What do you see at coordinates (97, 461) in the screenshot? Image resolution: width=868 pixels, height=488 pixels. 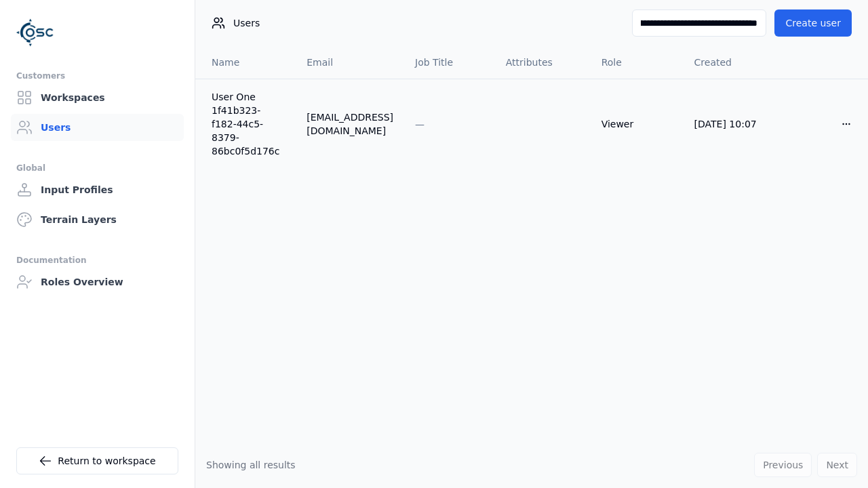 I see `a: Return to workspace` at bounding box center [97, 461].